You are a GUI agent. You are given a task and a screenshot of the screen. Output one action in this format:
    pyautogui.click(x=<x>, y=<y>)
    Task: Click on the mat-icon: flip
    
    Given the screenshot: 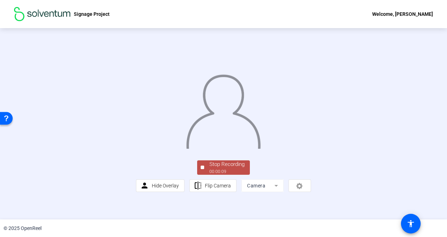 What is the action you would take?
    pyautogui.click(x=198, y=186)
    